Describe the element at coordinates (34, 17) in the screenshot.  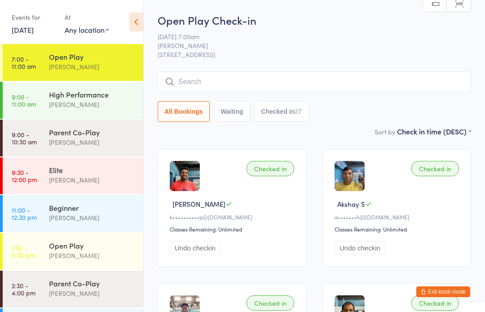
I see `div: Events for` at that location.